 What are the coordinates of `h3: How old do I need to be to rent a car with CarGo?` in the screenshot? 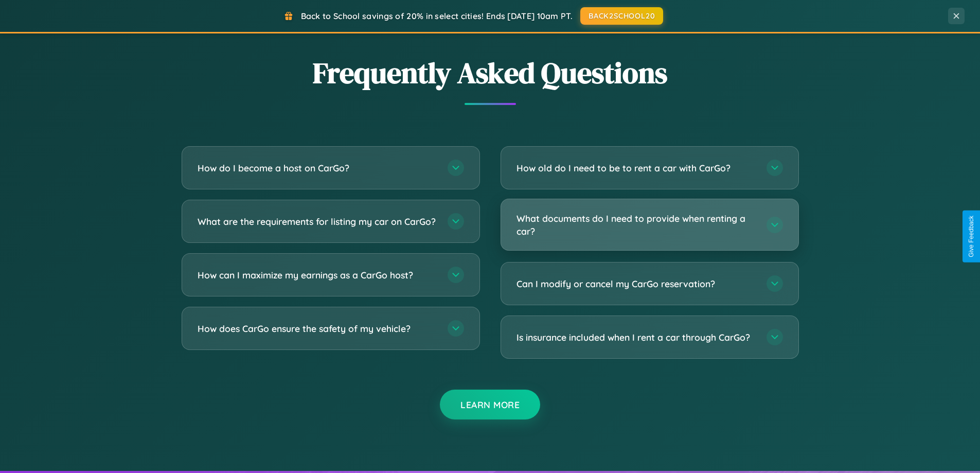 It's located at (637, 168).